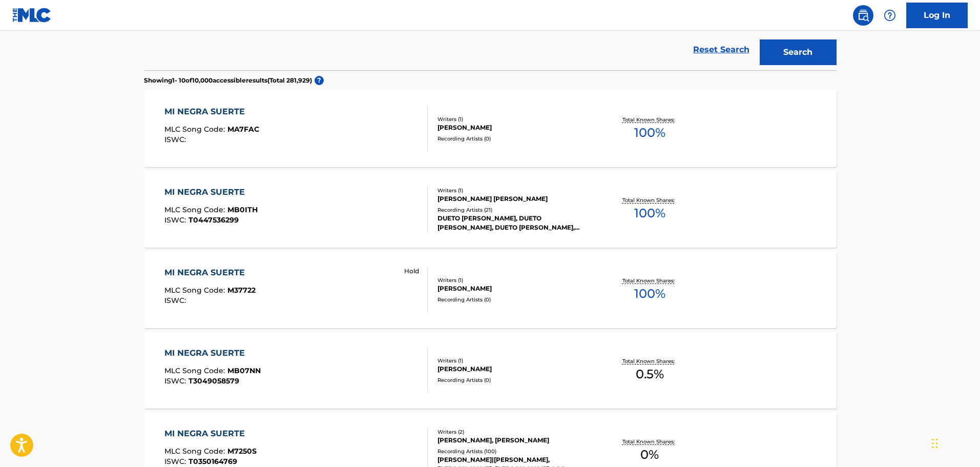 The height and width of the screenshot is (467, 980). I want to click on span: 0.5 %, so click(650, 374).